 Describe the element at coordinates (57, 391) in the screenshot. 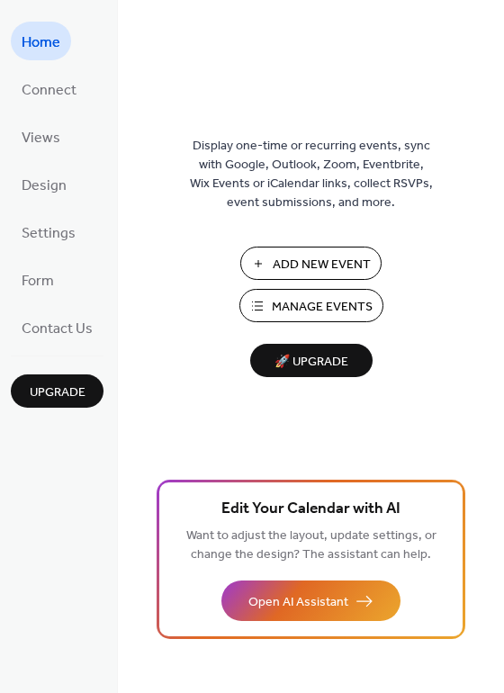

I see `button: Upgrade` at that location.